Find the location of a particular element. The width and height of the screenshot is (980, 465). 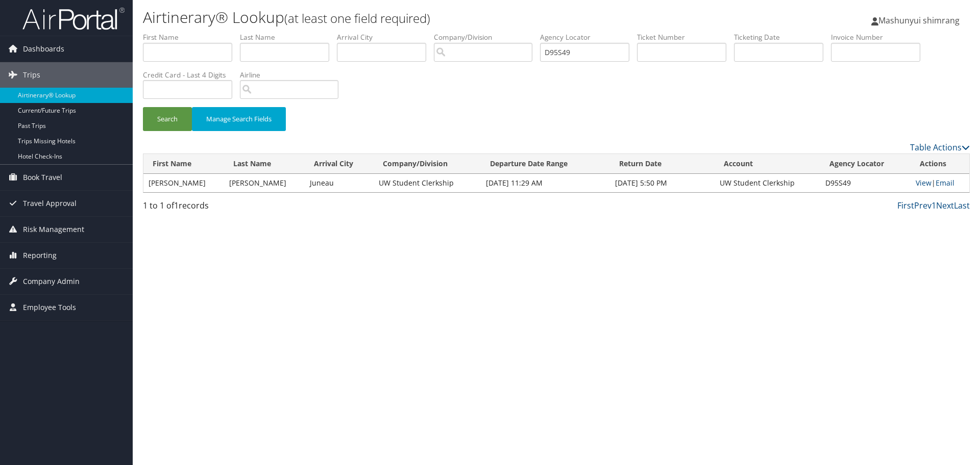

a: Table Actions is located at coordinates (939, 147).